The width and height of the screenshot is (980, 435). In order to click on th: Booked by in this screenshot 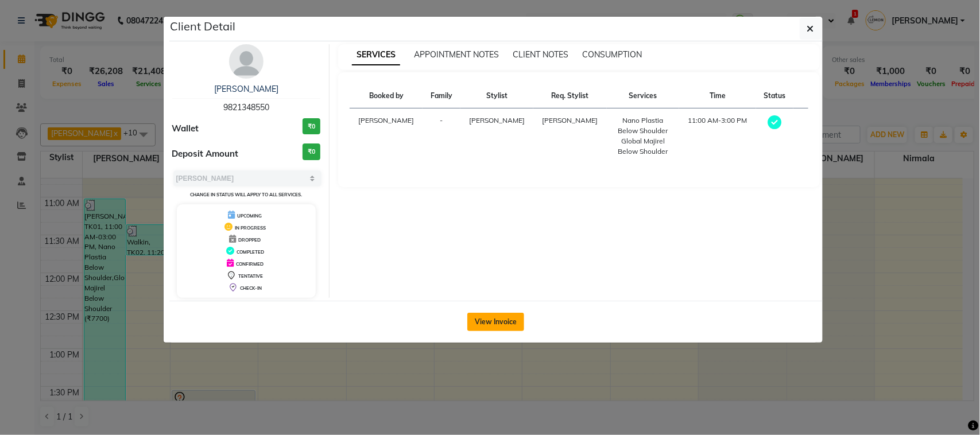, I will do `click(386, 96)`.